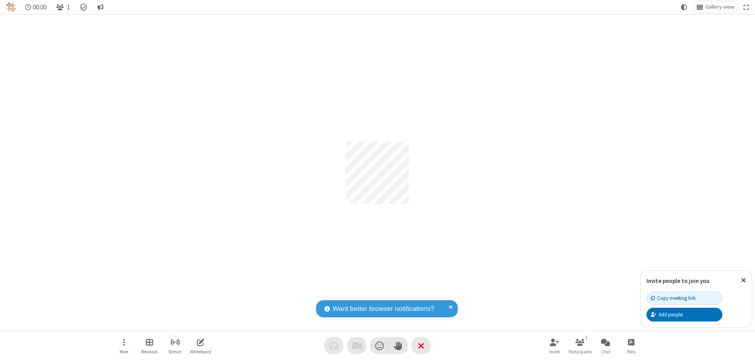 The width and height of the screenshot is (755, 360). I want to click on button: Using system theme, so click(684, 7).